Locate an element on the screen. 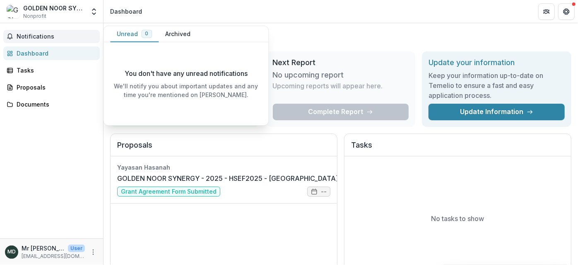 The height and width of the screenshot is (265, 578). a: Documents is located at coordinates (51, 104).